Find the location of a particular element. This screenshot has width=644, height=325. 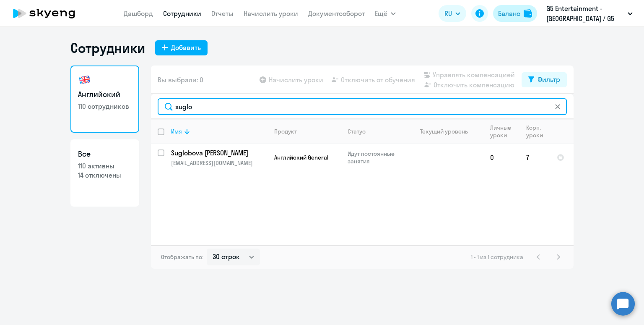

p: Идут постоянные занятия is located at coordinates (376, 157).